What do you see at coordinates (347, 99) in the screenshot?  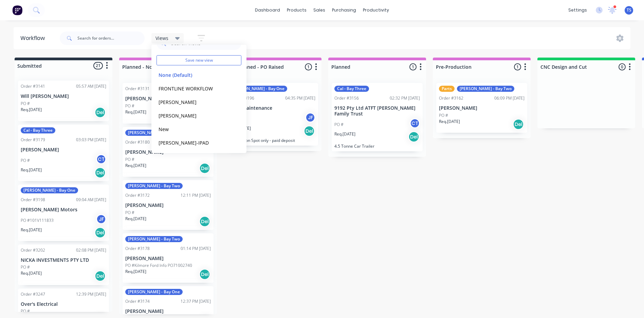 I see `div: Order #3156` at bounding box center [347, 99].